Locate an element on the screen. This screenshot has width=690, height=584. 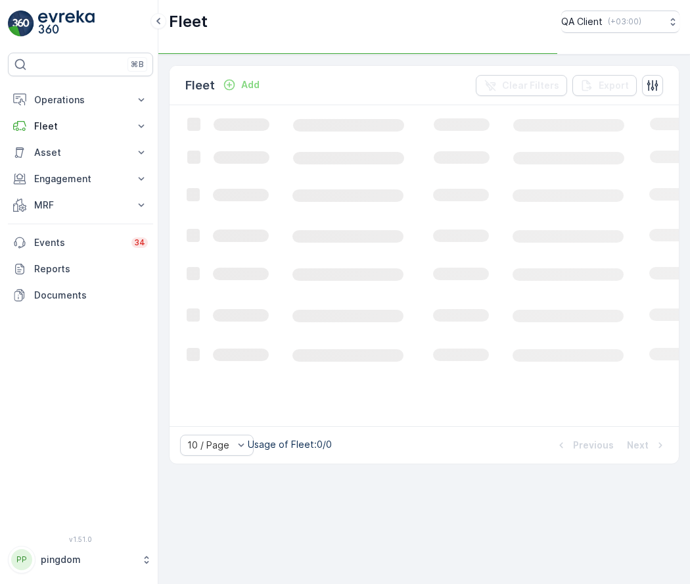
p: ⌘B is located at coordinates (137, 64).